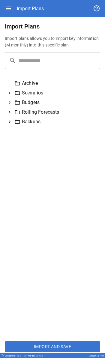  I want to click on div: Model, so click(35, 356).